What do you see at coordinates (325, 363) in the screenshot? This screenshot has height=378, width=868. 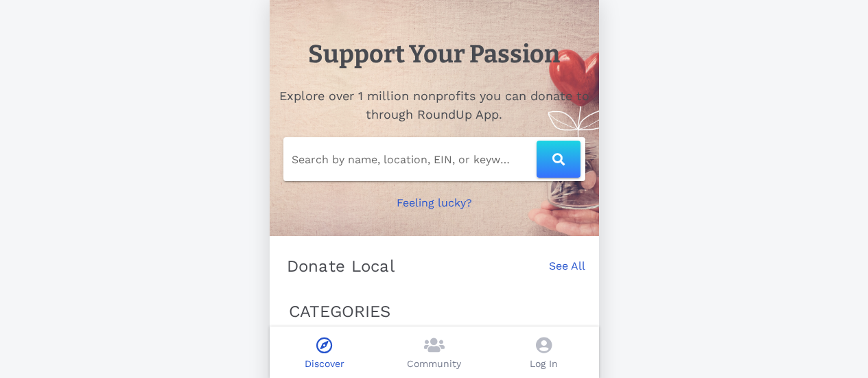 I see `p: Discover` at bounding box center [325, 363].